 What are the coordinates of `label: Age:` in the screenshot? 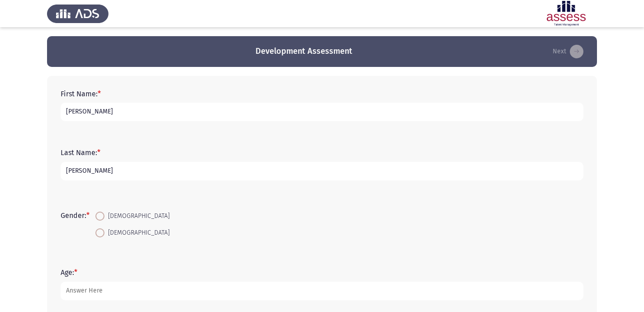 It's located at (69, 273).